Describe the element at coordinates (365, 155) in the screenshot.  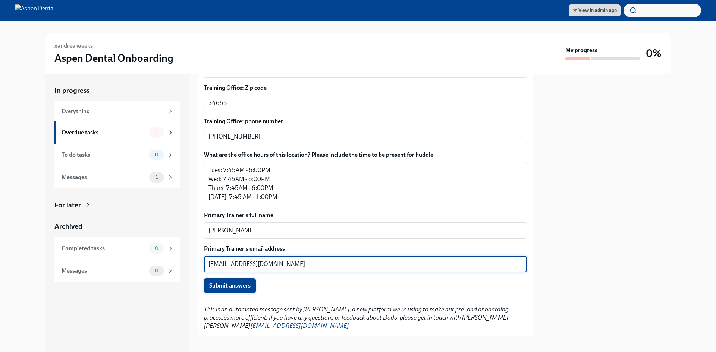
I see `label: What are the office hours of this location? Please include the time to be present for huddle` at that location.